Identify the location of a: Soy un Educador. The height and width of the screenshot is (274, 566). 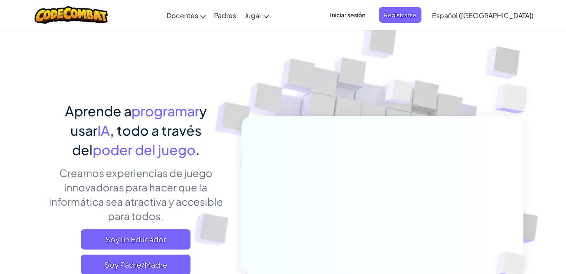
(136, 240).